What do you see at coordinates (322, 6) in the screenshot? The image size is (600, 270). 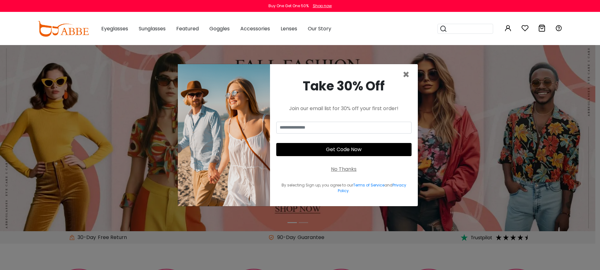 I see `div: Shop now` at bounding box center [322, 6].